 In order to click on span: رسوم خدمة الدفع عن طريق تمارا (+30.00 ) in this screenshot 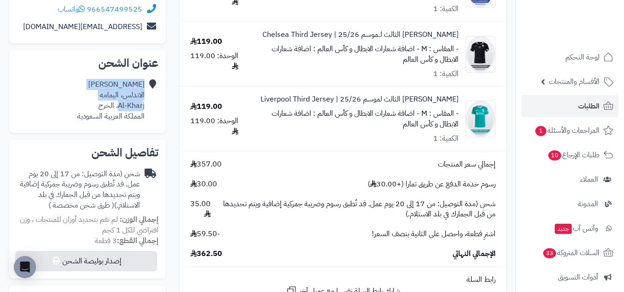, I will do `click(431, 184)`.